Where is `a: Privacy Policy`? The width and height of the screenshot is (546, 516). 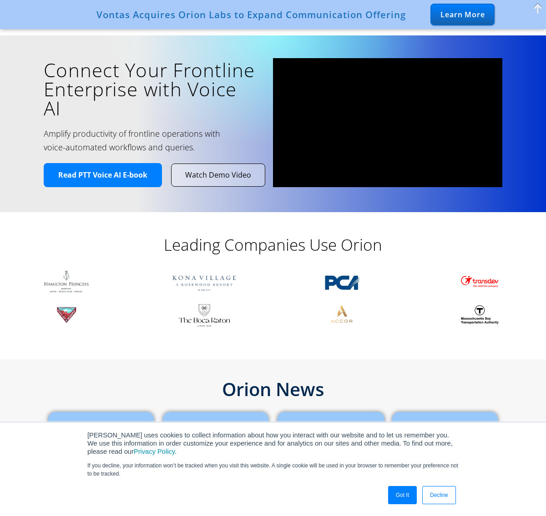
a: Privacy Policy is located at coordinates (154, 452).